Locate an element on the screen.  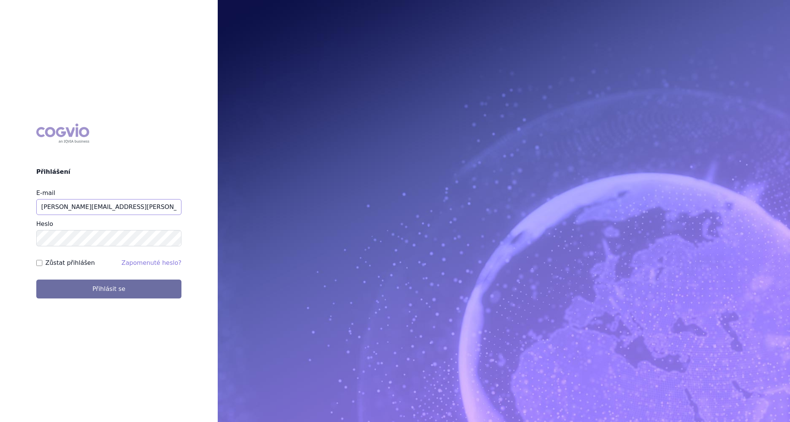
button: Přihlásit se is located at coordinates (109, 289).